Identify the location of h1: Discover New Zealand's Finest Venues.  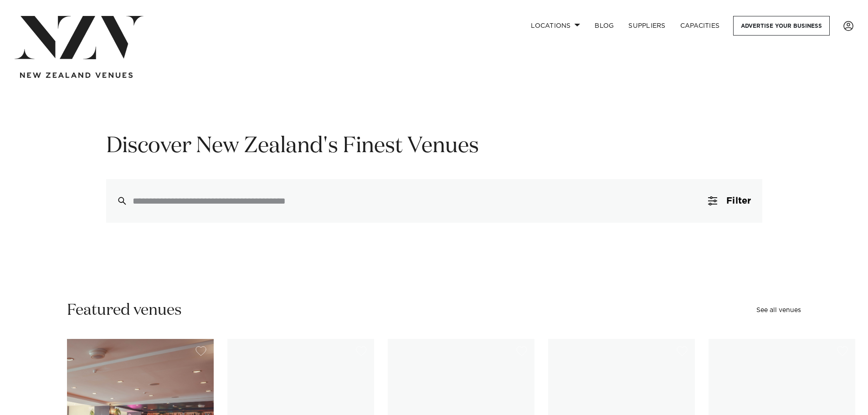
(434, 146).